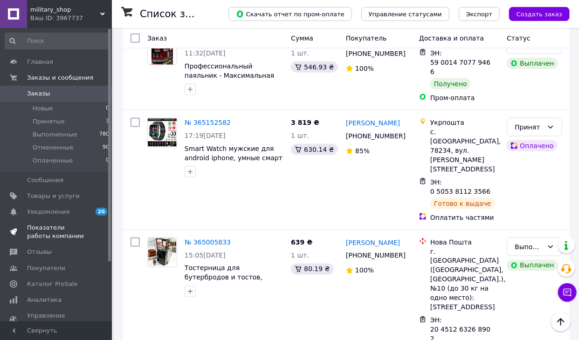 Image resolution: width=579 pixels, height=340 pixels. I want to click on div: 630.14 ₴, so click(314, 150).